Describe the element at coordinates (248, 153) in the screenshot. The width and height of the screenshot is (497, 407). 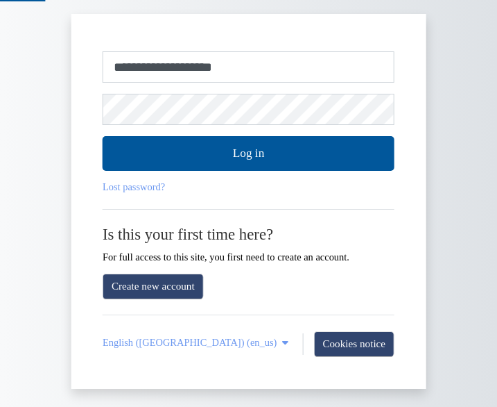
I see `button: Log in` at that location.